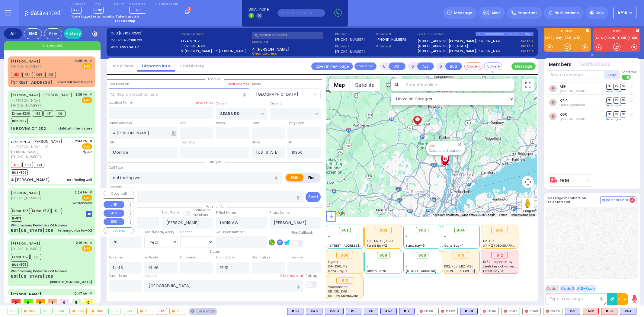  What do you see at coordinates (355, 34) in the screenshot?
I see `span: Phone 1` at bounding box center [355, 34].